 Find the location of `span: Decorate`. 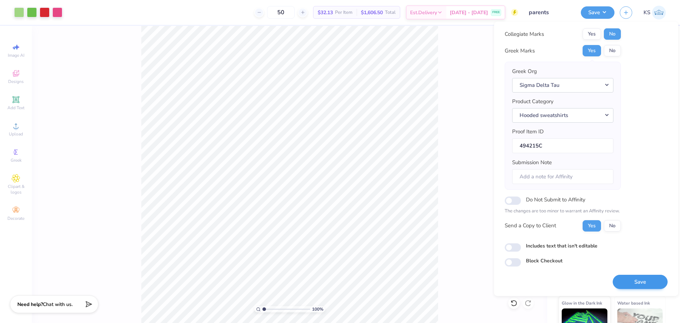

span: Decorate is located at coordinates (16, 218).